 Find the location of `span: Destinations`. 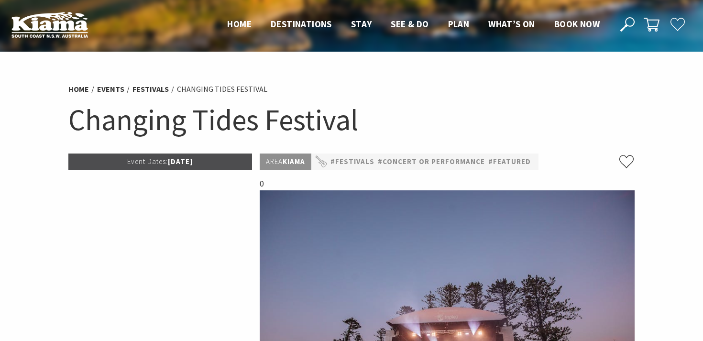

span: Destinations is located at coordinates (301, 24).